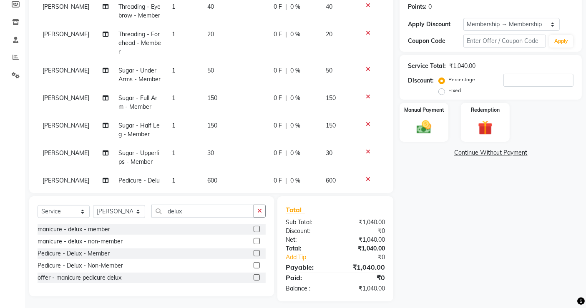  Describe the element at coordinates (139, 11) in the screenshot. I see `span: Threading - Eyebrow - Member` at that location.